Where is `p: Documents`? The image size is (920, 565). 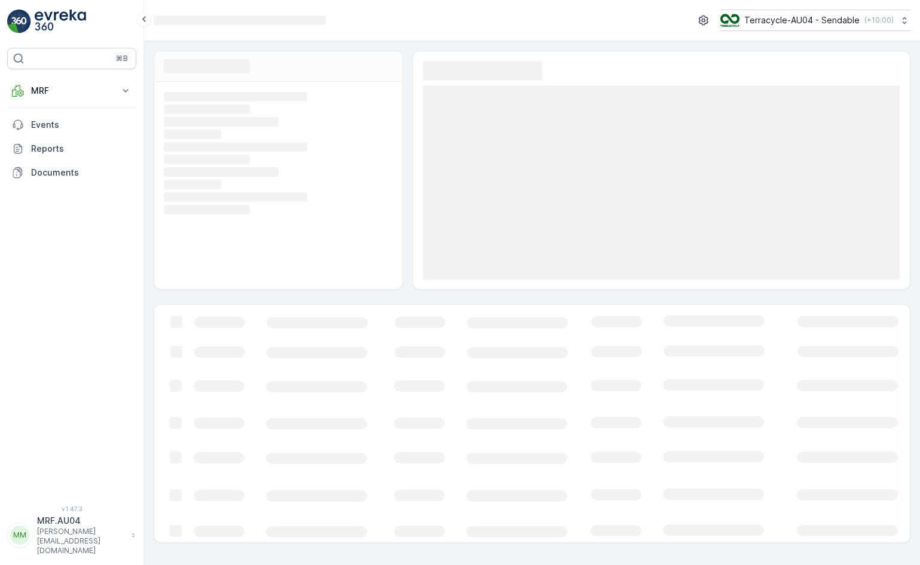 p: Documents is located at coordinates (81, 173).